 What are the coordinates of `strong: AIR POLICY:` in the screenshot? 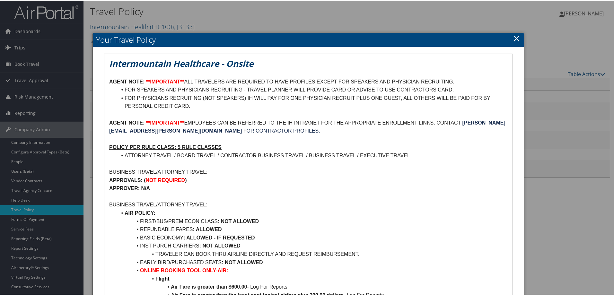 It's located at (140, 212).